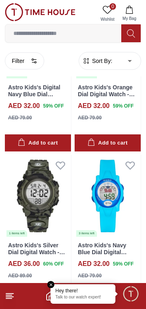 The width and height of the screenshot is (146, 309). I want to click on span: 0, so click(113, 7).